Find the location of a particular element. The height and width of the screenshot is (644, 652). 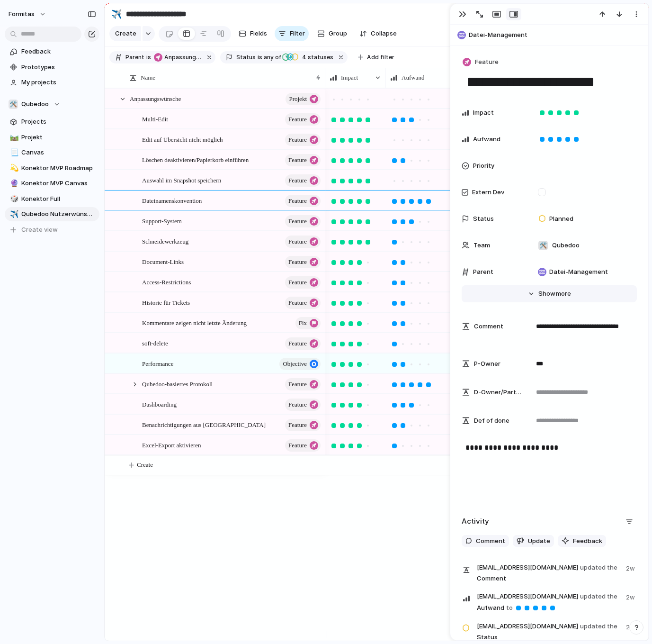

div: ✈️Qubedoo Nutzerwünsche is located at coordinates (52, 214).